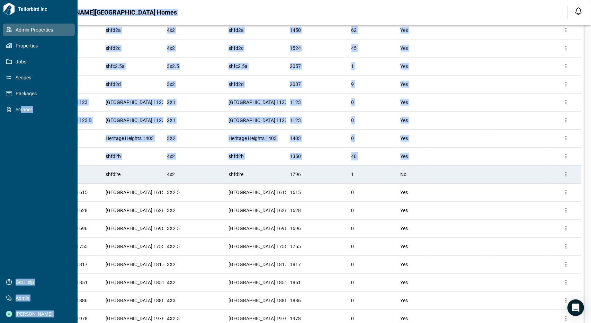 The image size is (591, 323). I want to click on span: 1350, so click(295, 156).